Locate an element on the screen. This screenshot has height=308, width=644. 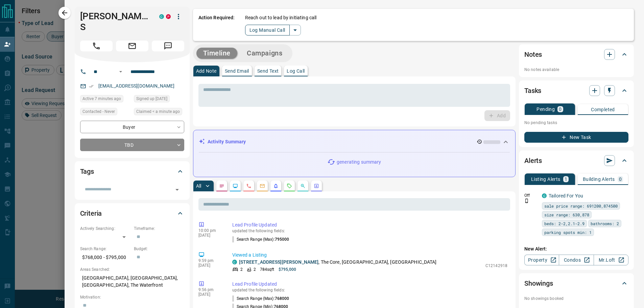
h2: Showings is located at coordinates (538, 283).